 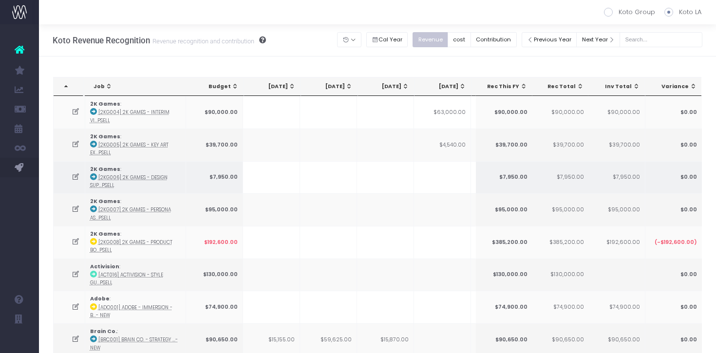 What do you see at coordinates (215, 87) in the screenshot?
I see `th: Budget: activate to sort column ascending` at bounding box center [215, 87].